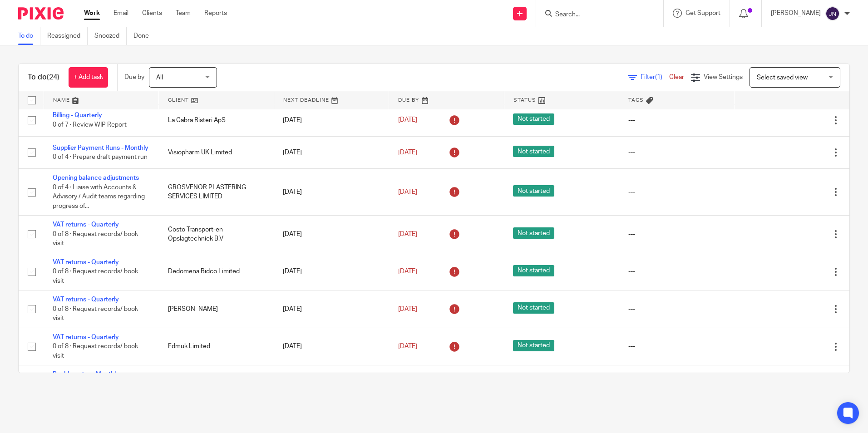 The width and height of the screenshot is (868, 433). Describe the element at coordinates (595, 15) in the screenshot. I see `input: Search` at that location.